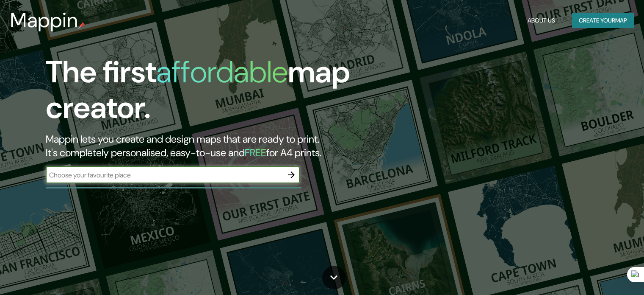 Image resolution: width=644 pixels, height=295 pixels. I want to click on h2: Mappin lets you create and design maps that are ready to print. It's completely personalised, eas..., so click(207, 146).